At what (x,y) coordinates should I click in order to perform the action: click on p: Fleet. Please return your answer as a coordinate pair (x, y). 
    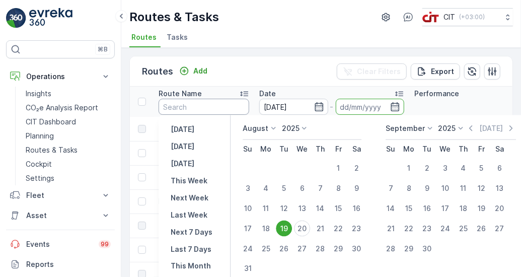
    Looking at the image, I should click on (60, 195).